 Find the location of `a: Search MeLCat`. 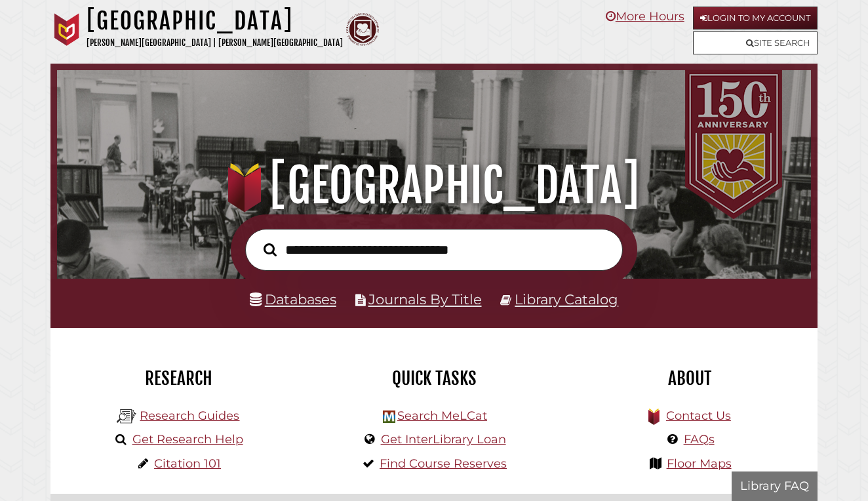

a: Search MeLCat is located at coordinates (442, 416).